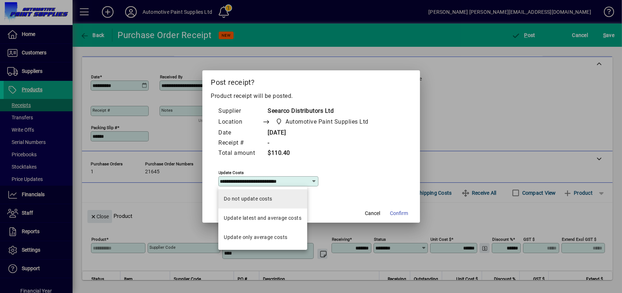 The height and width of the screenshot is (293, 622). Describe the element at coordinates (241, 111) in the screenshot. I see `td: Supplier` at that location.